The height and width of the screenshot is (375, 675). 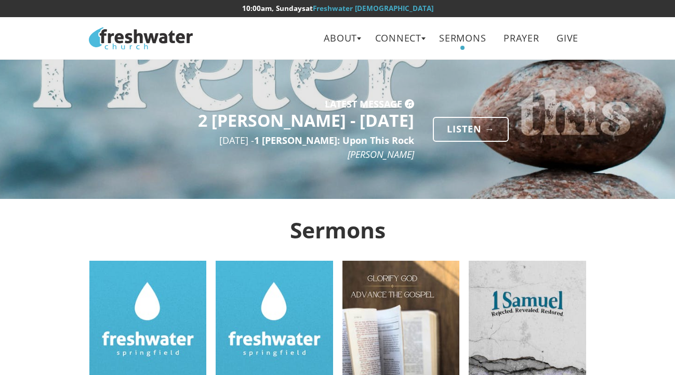 What do you see at coordinates (274, 8) in the screenshot?
I see `time: 10:00am, Sundays` at bounding box center [274, 8].